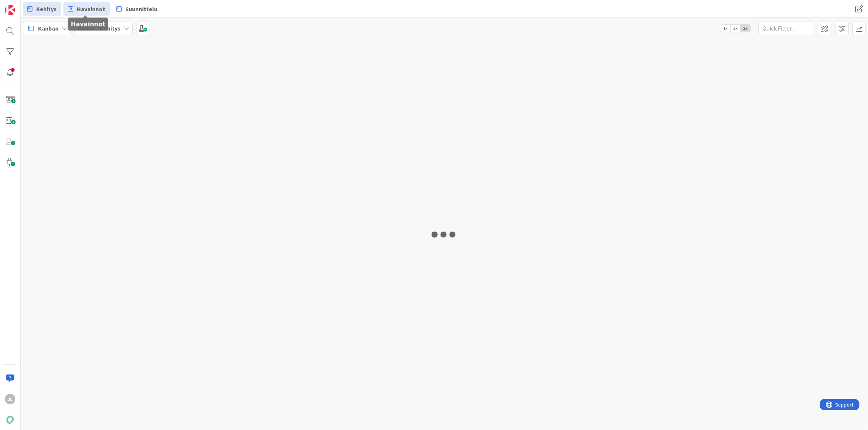 The image size is (868, 430). What do you see at coordinates (86, 9) in the screenshot?
I see `a: Havainnot` at bounding box center [86, 9].